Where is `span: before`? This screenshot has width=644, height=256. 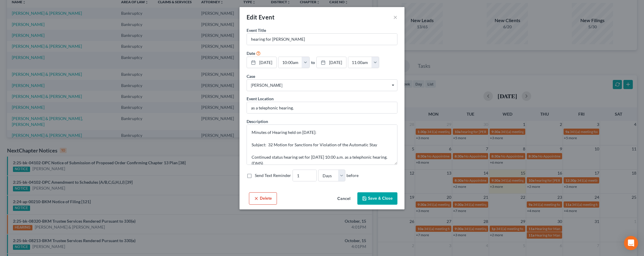 span: before is located at coordinates (353, 175).